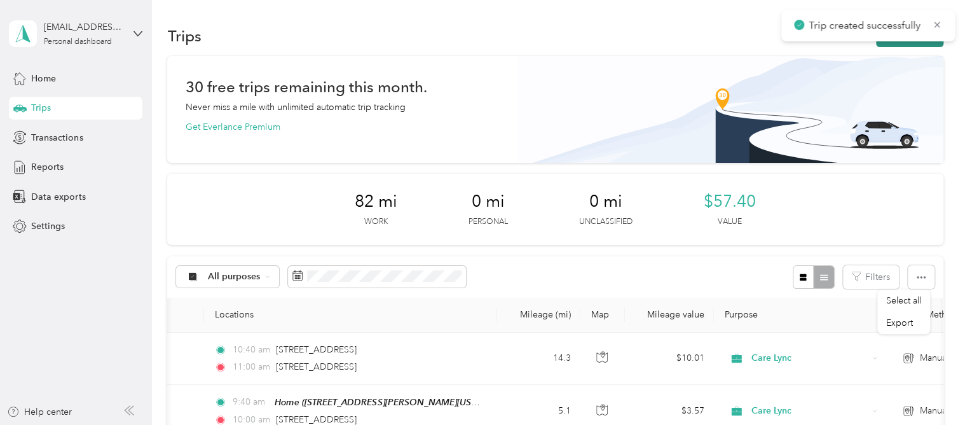 This screenshot has width=965, height=425. Describe the element at coordinates (488, 222) in the screenshot. I see `p: Personal` at that location.